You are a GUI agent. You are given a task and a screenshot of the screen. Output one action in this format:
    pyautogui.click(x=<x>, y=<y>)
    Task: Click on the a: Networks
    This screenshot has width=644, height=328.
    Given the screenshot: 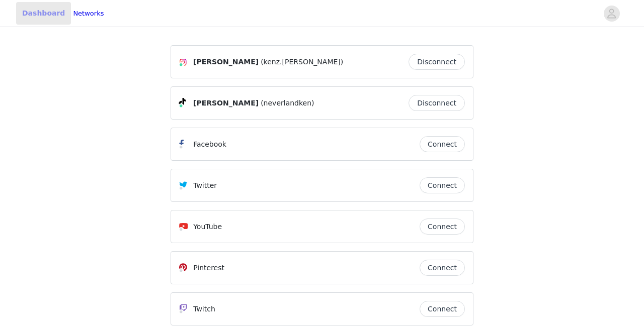 What is the action you would take?
    pyautogui.click(x=88, y=13)
    